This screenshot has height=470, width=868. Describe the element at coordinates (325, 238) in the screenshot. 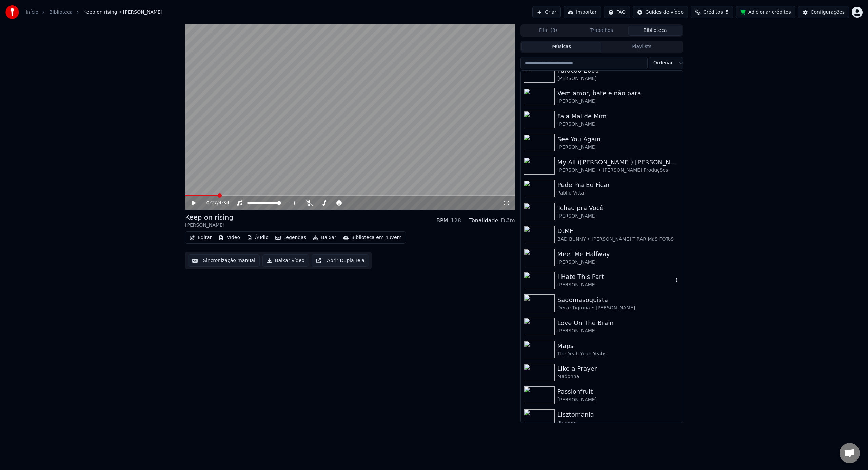

I see `button: Baixar` at that location.